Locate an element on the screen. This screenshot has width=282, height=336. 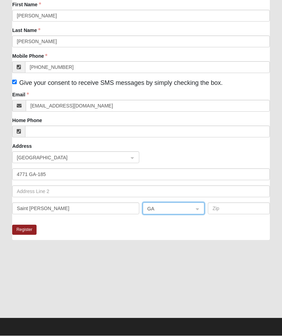
input: City is located at coordinates (75, 209).